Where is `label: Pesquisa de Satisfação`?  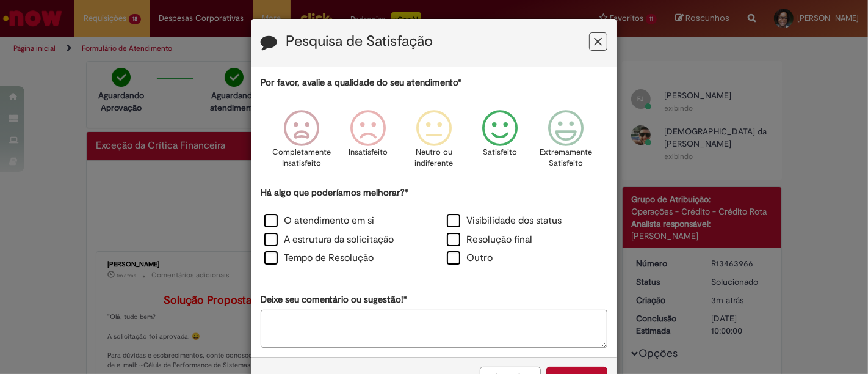 label: Pesquisa de Satisfação is located at coordinates (359, 42).